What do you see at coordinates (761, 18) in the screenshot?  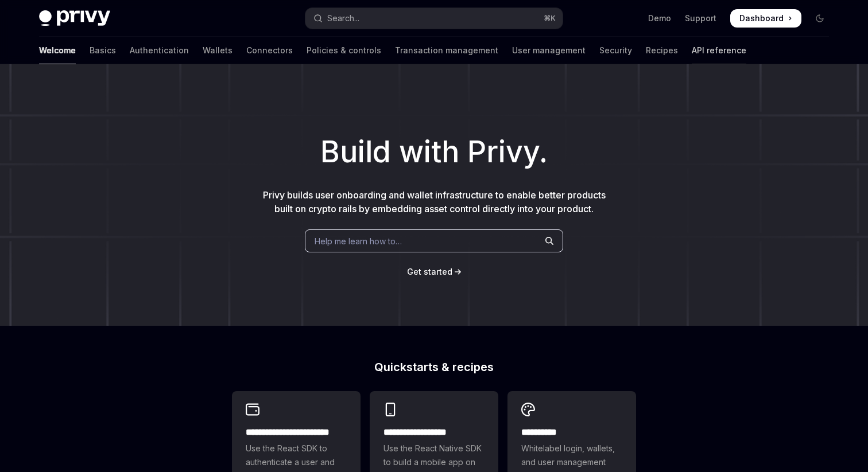 I see `span: Dashboard` at bounding box center [761, 18].